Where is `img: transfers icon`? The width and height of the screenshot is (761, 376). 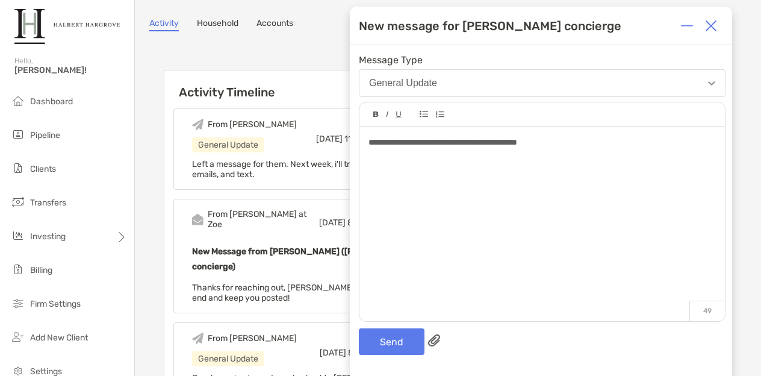
img: transfers icon is located at coordinates (18, 202).